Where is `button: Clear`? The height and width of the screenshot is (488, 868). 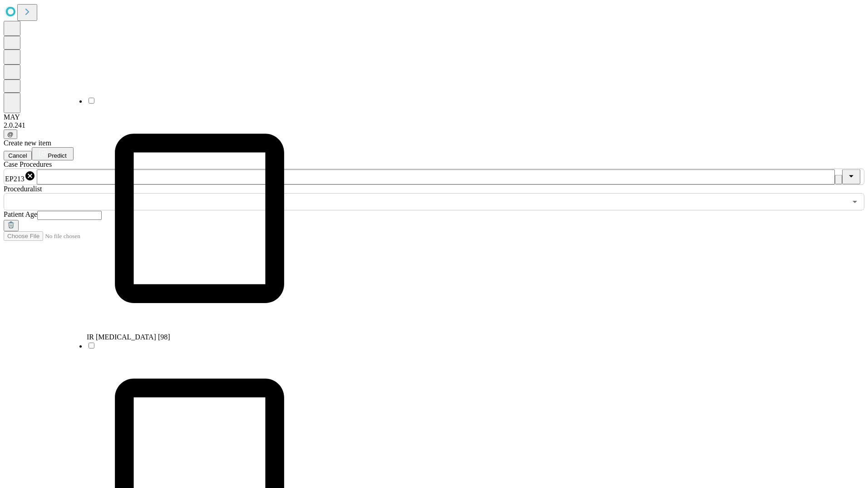
button: Clear is located at coordinates (839, 179).